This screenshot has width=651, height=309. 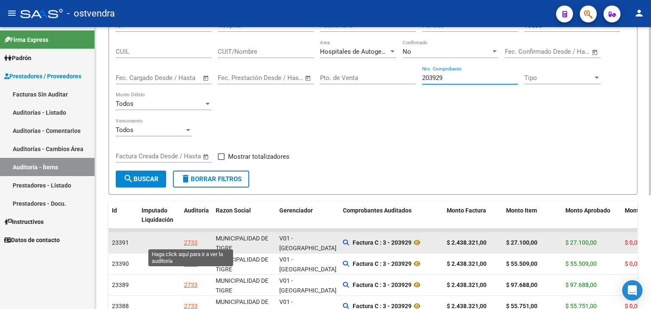 What do you see at coordinates (559, 78) in the screenshot?
I see `span: Tipo` at bounding box center [559, 78].